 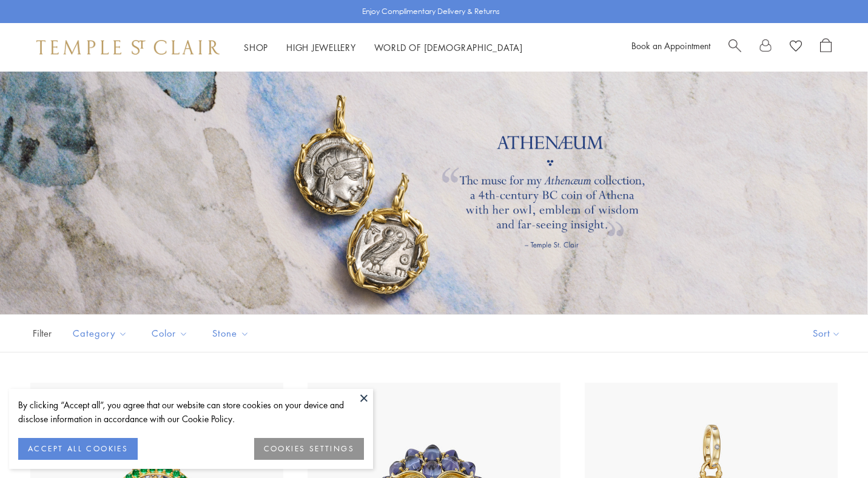 What do you see at coordinates (77, 449) in the screenshot?
I see `button: ACCEPT ALL COOKIES` at bounding box center [77, 449].